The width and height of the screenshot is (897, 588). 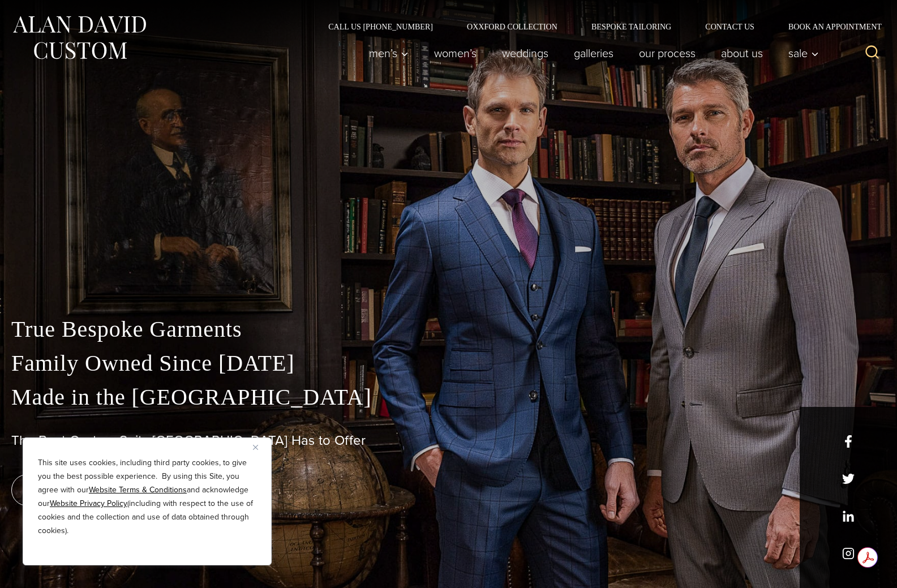 I want to click on a: Women’s, so click(x=456, y=53).